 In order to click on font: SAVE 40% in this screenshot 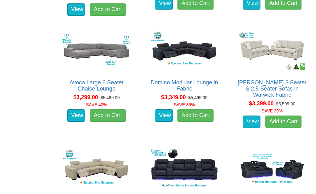, I will do `click(97, 105)`.